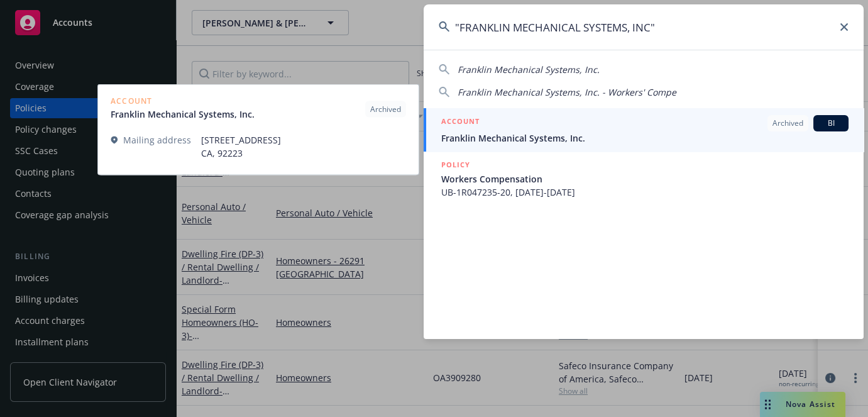  Describe the element at coordinates (644, 130) in the screenshot. I see `a: ACCOUNTArchivedBIFranklin Mechanical Systems, Inc.` at that location.